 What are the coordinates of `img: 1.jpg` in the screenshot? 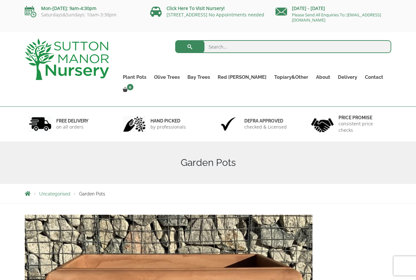 It's located at (40, 124).